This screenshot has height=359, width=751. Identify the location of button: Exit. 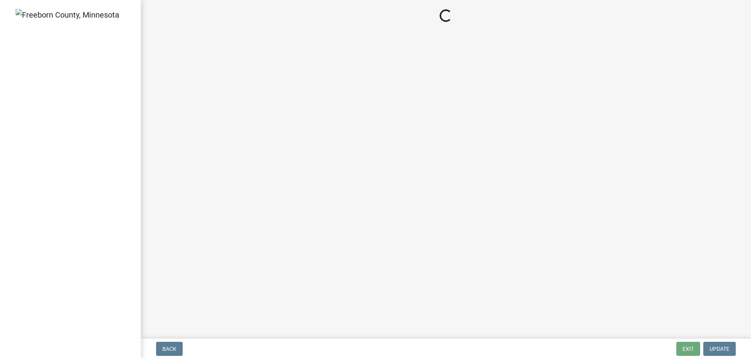
(688, 349).